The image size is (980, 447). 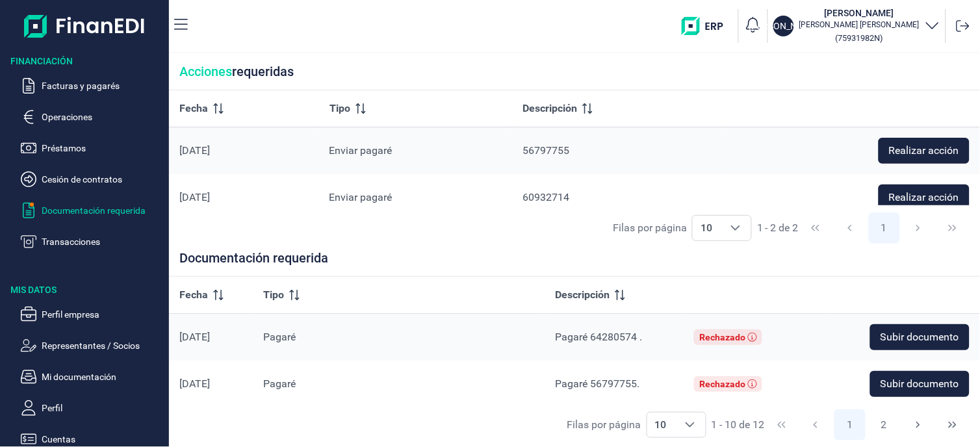 What do you see at coordinates (103, 148) in the screenshot?
I see `p: Préstamos` at bounding box center [103, 148].